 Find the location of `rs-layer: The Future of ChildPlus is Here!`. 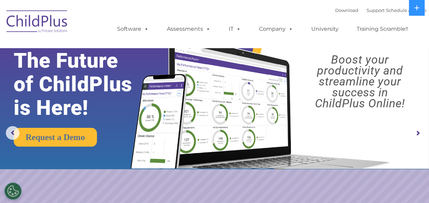

rs-layer: The Future of ChildPlus is Here! is located at coordinates (82, 84).